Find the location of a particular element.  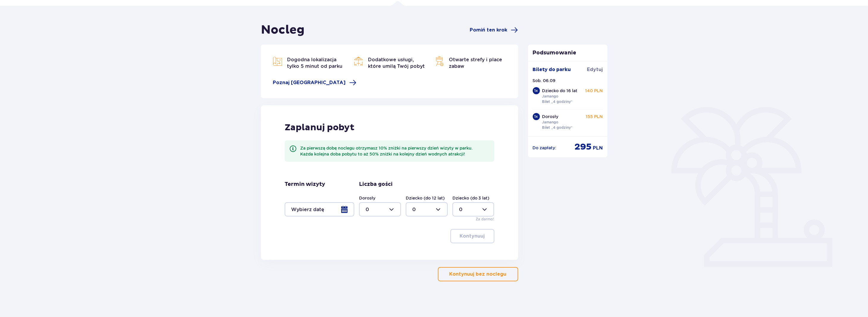

p: Do zapłaty : is located at coordinates (545, 148).